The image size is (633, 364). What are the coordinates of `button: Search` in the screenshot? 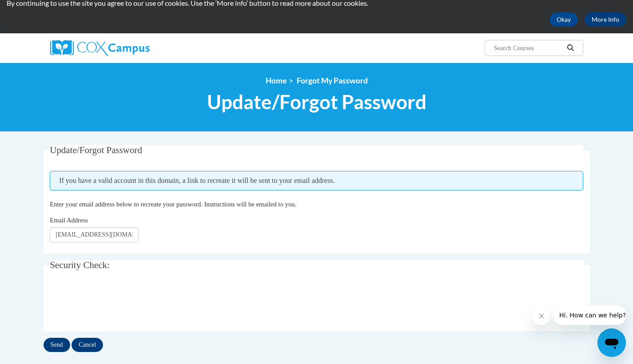 It's located at (571, 48).